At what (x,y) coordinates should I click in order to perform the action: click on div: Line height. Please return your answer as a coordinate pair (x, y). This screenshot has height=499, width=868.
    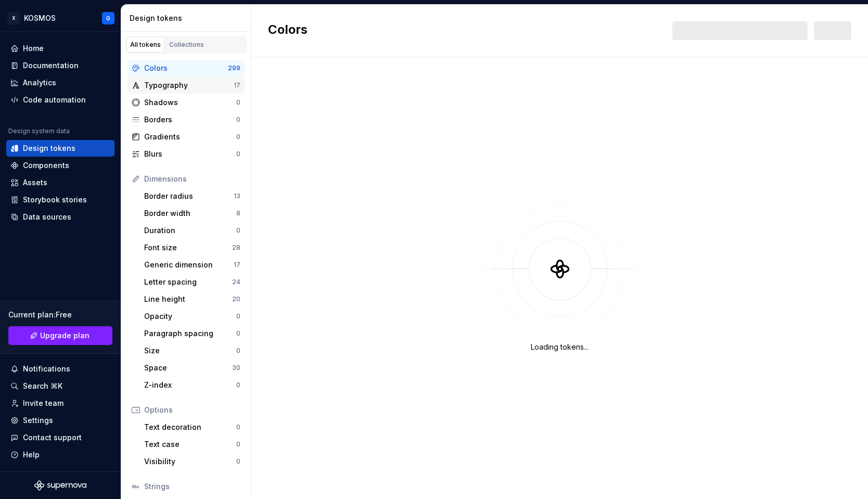
    Looking at the image, I should click on (188, 299).